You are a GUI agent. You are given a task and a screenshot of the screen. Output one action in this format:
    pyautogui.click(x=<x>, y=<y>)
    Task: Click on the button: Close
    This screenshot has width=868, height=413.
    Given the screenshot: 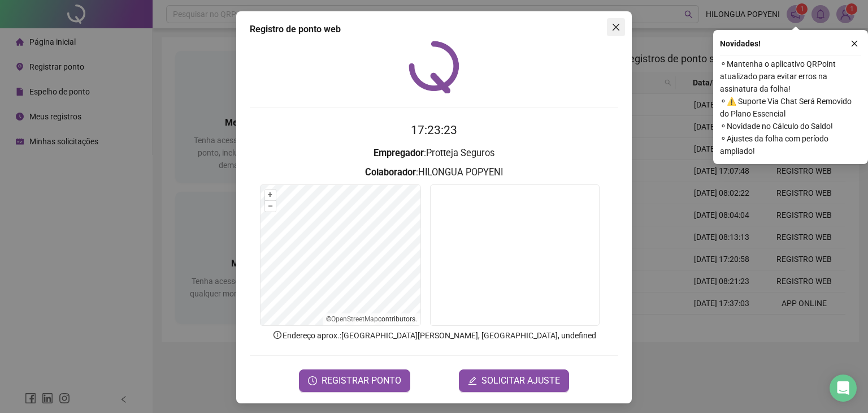 What is the action you would take?
    pyautogui.click(x=616, y=27)
    